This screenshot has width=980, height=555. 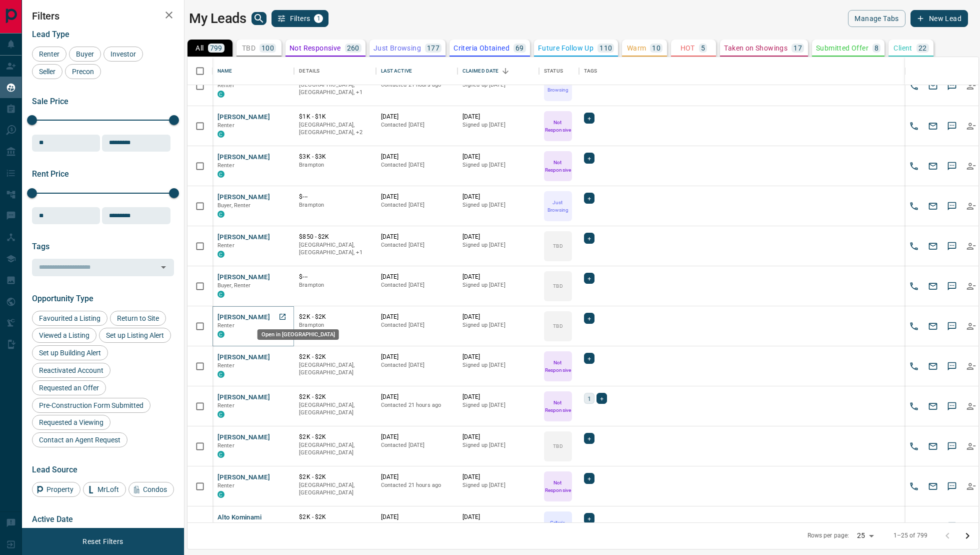 I want to click on div: Requested an Offer, so click(x=69, y=388).